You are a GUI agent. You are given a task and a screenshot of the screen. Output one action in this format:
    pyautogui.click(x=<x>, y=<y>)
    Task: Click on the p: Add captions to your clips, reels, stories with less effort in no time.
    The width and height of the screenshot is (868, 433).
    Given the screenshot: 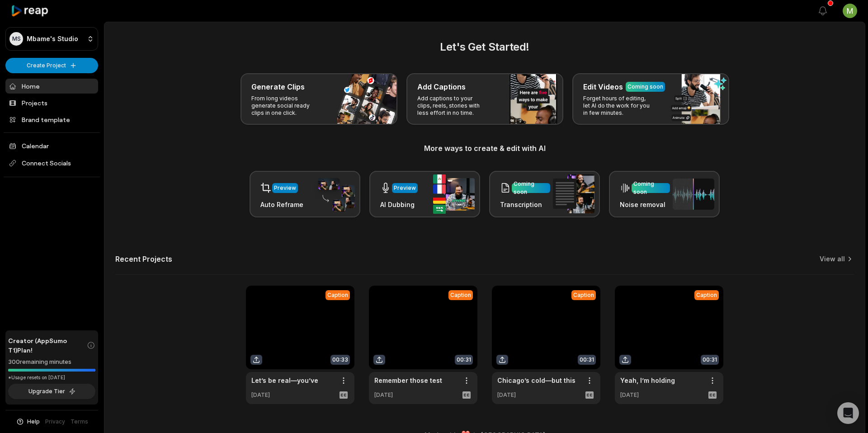 What is the action you would take?
    pyautogui.click(x=452, y=106)
    